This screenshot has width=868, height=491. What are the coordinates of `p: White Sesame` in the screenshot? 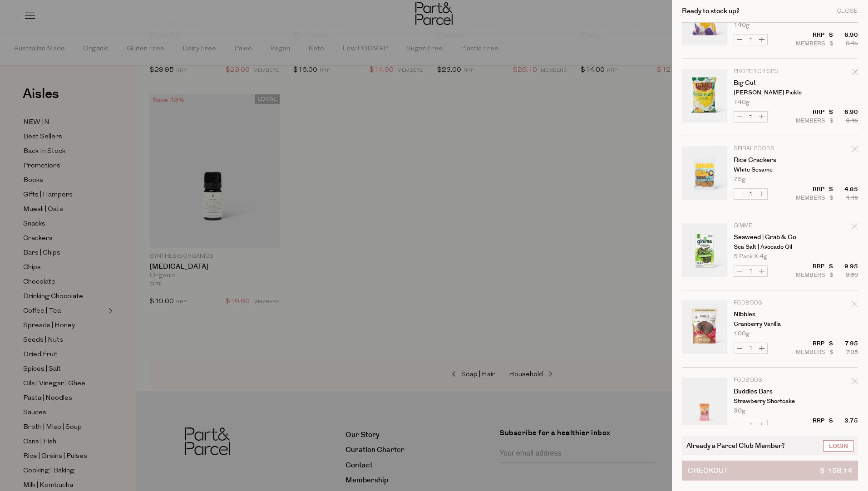 It's located at (769, 170).